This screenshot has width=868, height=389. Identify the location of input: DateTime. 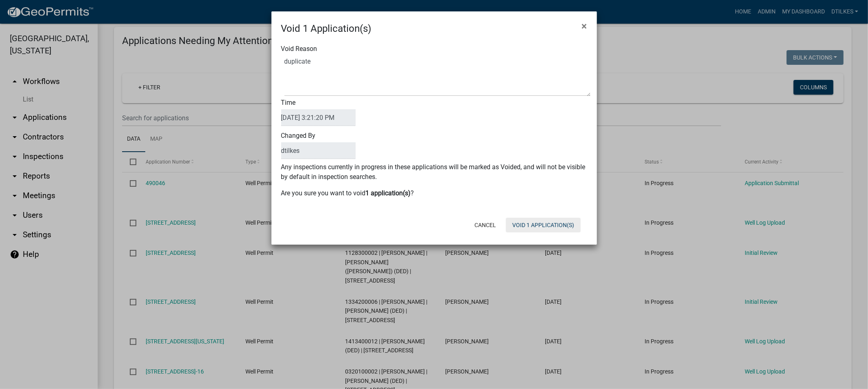
(318, 118).